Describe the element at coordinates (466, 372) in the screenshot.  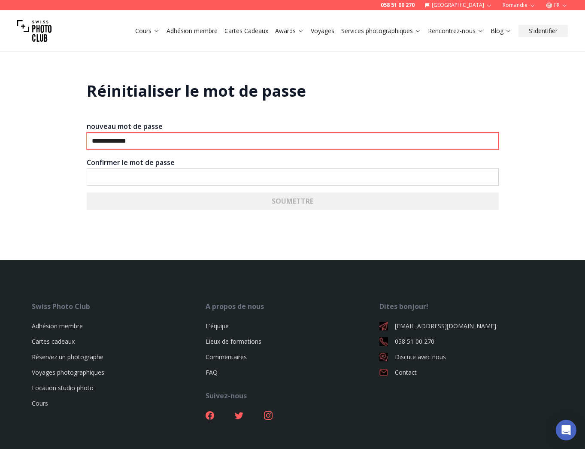
I see `a: Contact` at that location.